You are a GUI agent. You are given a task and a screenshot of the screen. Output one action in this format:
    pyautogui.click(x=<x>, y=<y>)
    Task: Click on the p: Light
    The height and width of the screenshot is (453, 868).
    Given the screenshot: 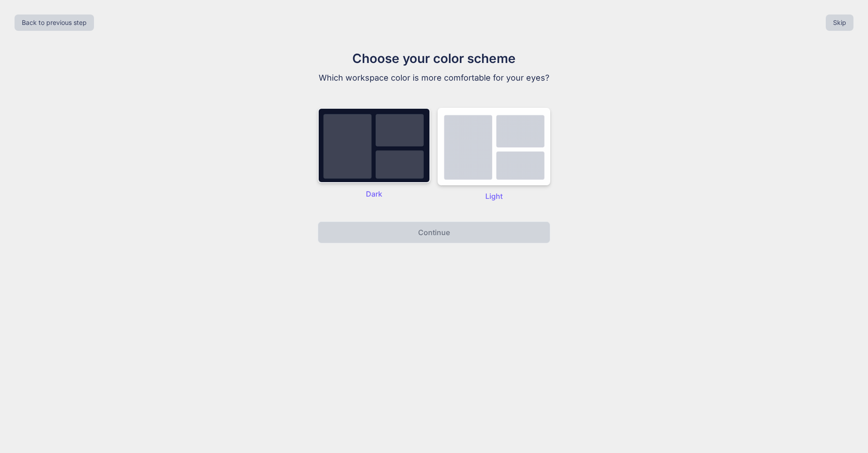 What is the action you would take?
    pyautogui.click(x=494, y=196)
    